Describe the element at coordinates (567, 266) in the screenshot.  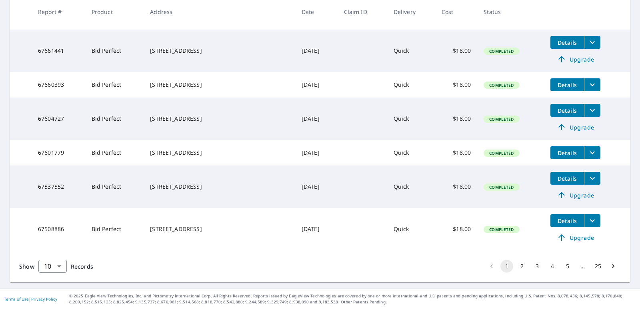
I see `button: Go to page 5` at that location.